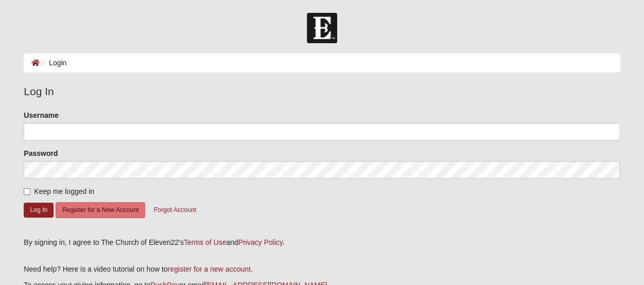  I want to click on button: Forgot Account, so click(175, 210).